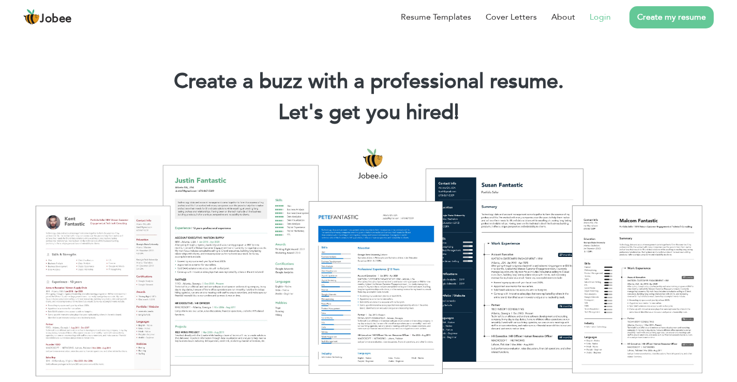  What do you see at coordinates (368, 113) in the screenshot?
I see `h2: Let's` at bounding box center [368, 113].